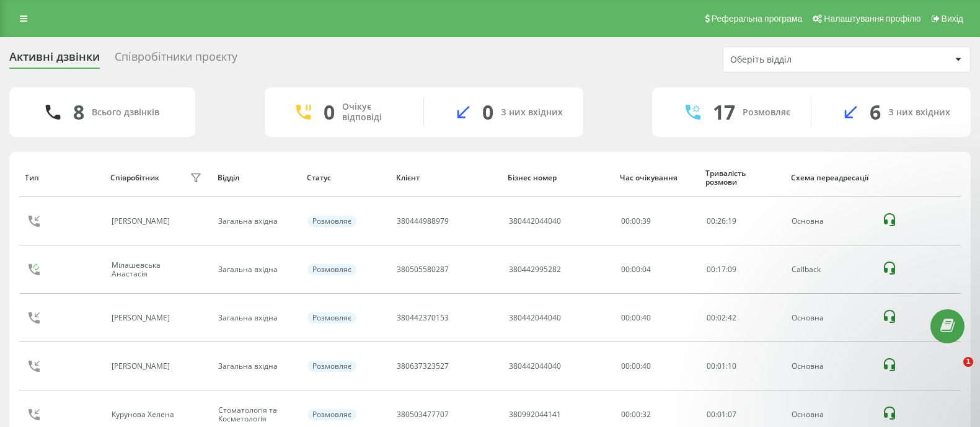  I want to click on div: 17, so click(724, 112).